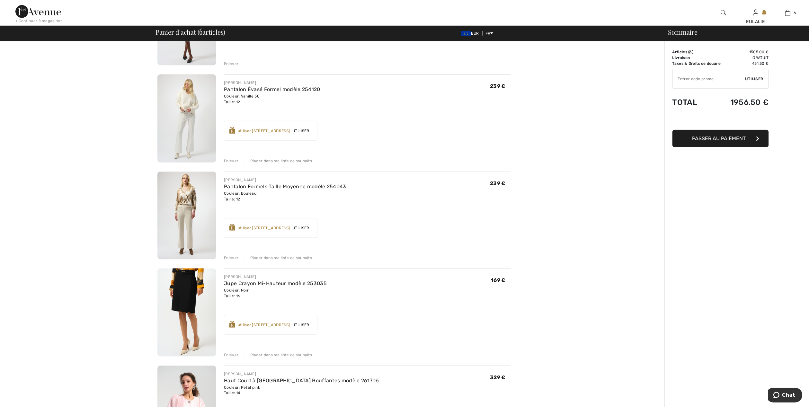  Describe the element at coordinates (755, 22) in the screenshot. I see `div: EULALIE` at that location.